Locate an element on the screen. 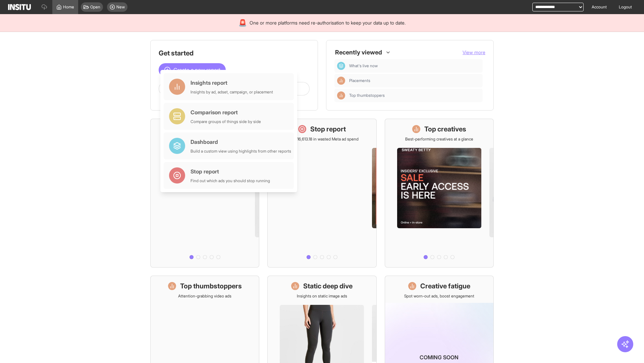  h1: Top creatives is located at coordinates (445, 129).